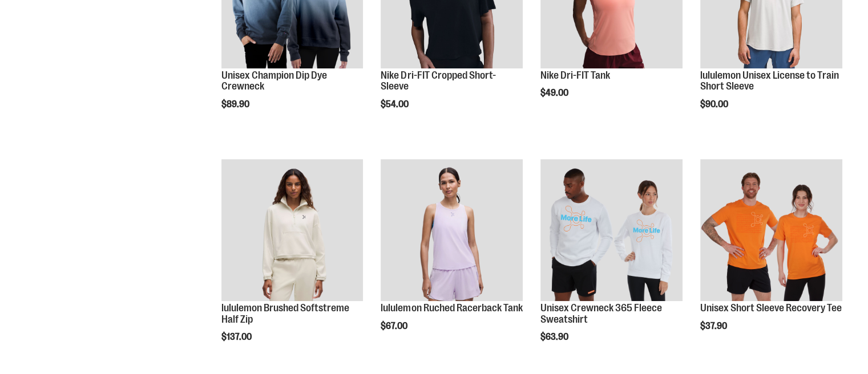  Describe the element at coordinates (575, 75) in the screenshot. I see `a: Nike Dri-FIT Tank` at that location.